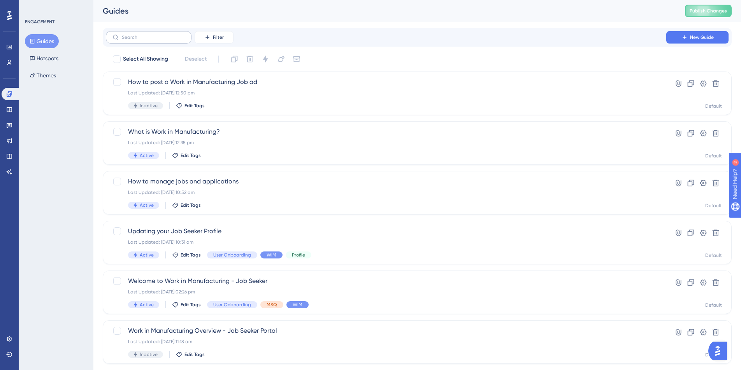  I want to click on button: Filter, so click(214, 37).